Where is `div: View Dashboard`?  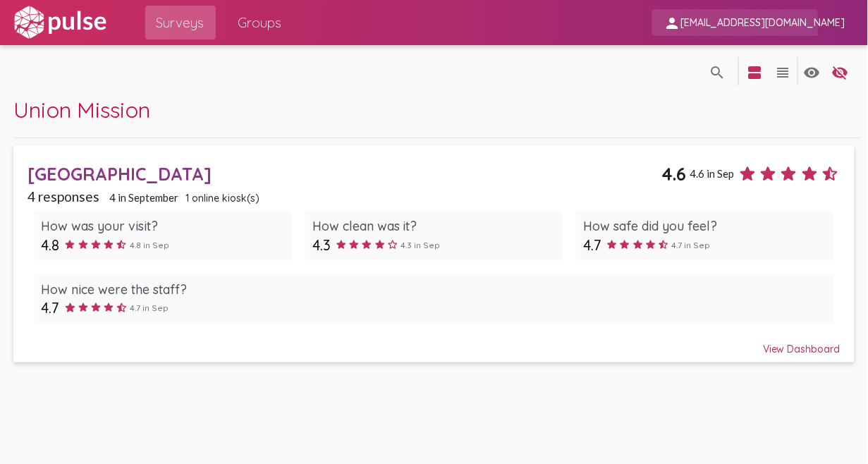 div: View Dashboard is located at coordinates (434, 343).